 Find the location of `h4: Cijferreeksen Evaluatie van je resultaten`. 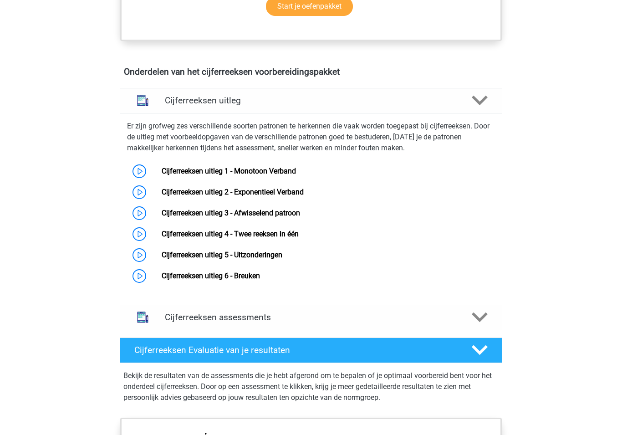

h4: Cijferreeksen Evaluatie van je resultaten is located at coordinates (296, 350).